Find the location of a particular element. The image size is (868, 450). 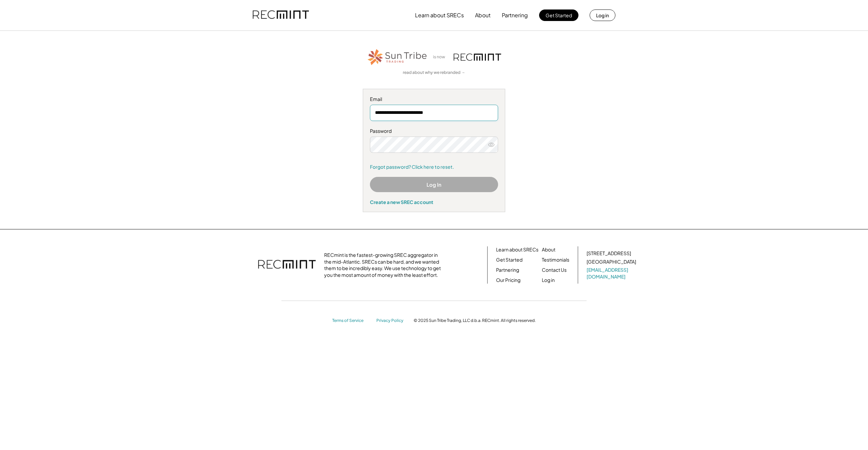

a: About is located at coordinates (548, 250).